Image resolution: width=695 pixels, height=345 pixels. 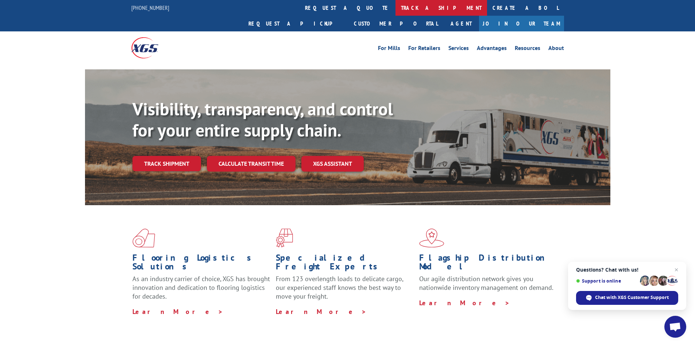 I want to click on span: Our agile distribution network gives you nationwide inventory management on demand., so click(x=486, y=283).